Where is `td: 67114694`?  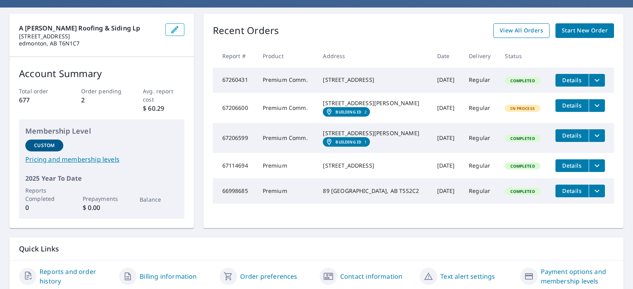
td: 67114694 is located at coordinates (235, 166).